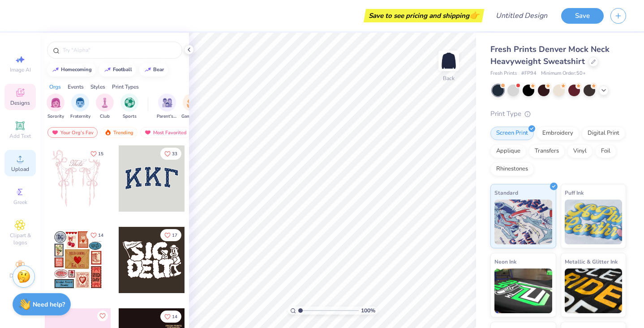 The height and width of the screenshot is (328, 644). Describe the element at coordinates (546, 151) in the screenshot. I see `div: Transfers` at that location.